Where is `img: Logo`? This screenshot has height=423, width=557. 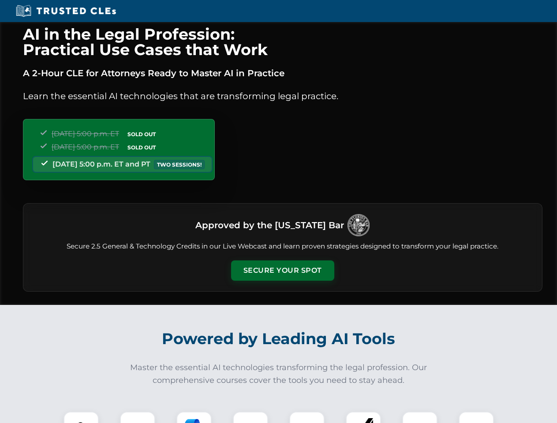
img: Logo is located at coordinates (358, 225).